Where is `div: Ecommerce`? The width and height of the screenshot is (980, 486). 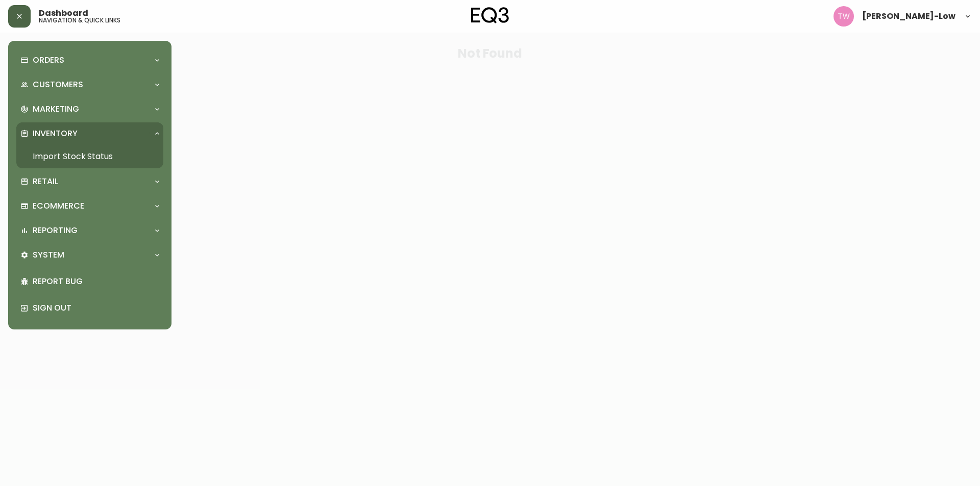
div: Ecommerce is located at coordinates (90, 206).